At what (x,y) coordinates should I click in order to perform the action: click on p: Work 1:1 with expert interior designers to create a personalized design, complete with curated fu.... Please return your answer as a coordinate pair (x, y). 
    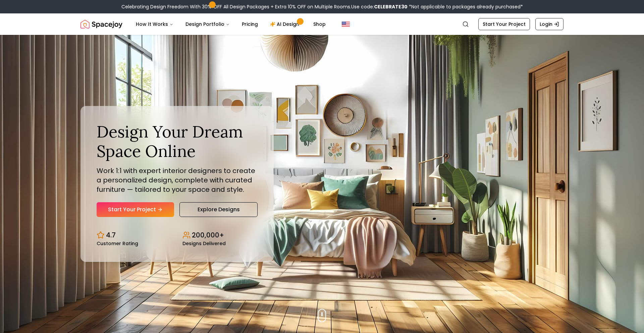
    Looking at the image, I should click on (177, 180).